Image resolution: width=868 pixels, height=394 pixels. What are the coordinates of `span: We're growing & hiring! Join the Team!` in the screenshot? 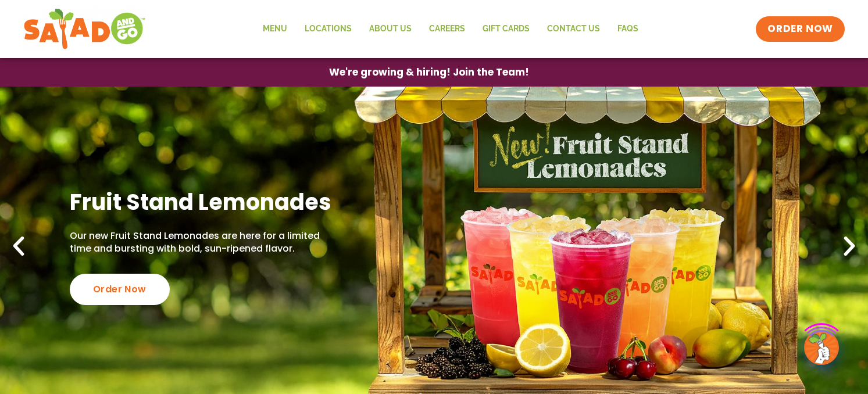 It's located at (429, 72).